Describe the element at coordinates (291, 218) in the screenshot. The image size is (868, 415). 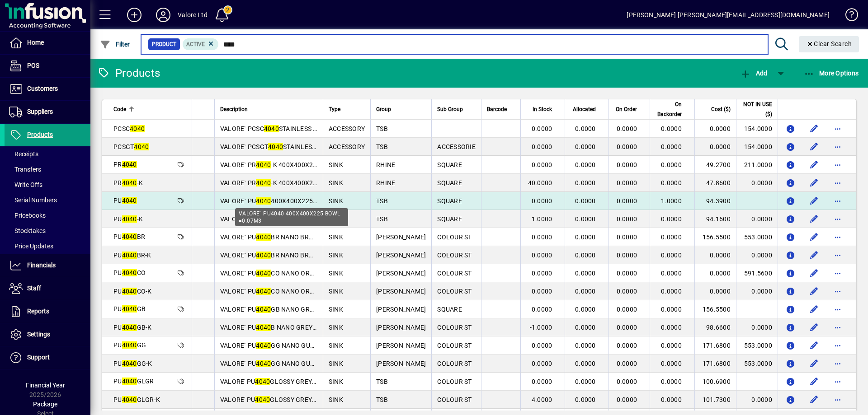
I see `div: VALORE` PU4040 400X400X225 BOWL =0.07M3` at that location.